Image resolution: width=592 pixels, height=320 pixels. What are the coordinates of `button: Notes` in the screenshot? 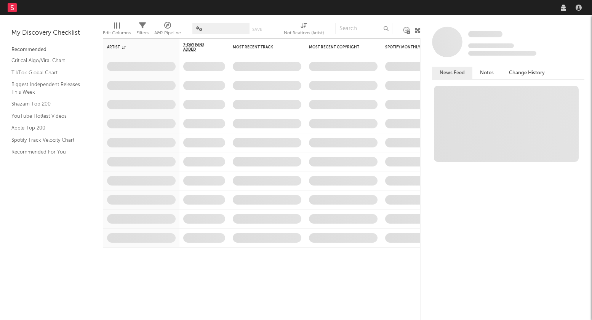 It's located at (487, 73).